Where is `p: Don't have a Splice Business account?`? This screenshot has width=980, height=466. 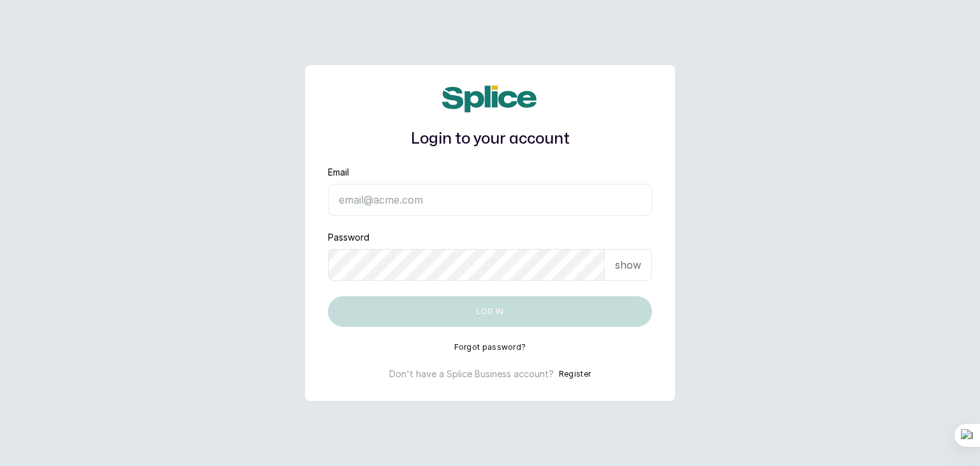
p: Don't have a Splice Business account? is located at coordinates (472, 374).